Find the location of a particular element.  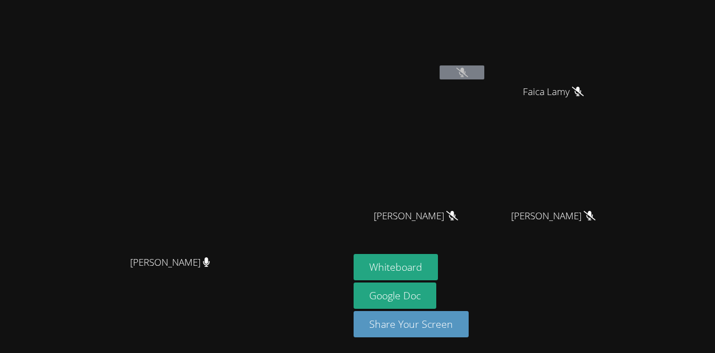

button: Whiteboard is located at coordinates (396, 267).